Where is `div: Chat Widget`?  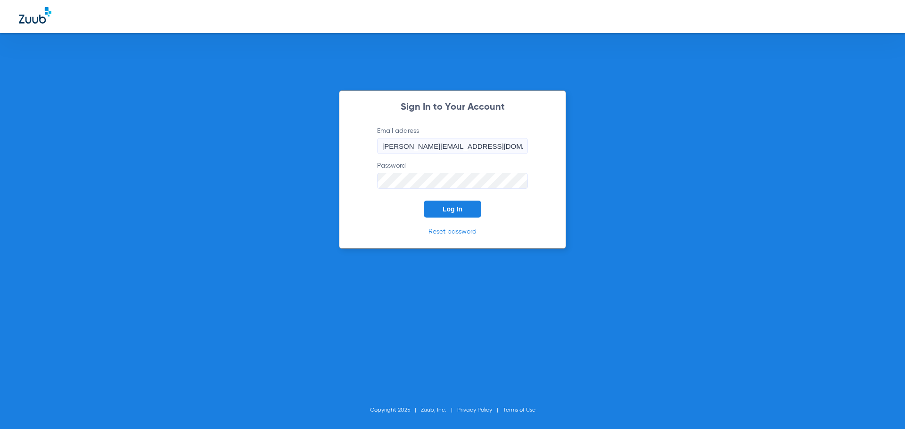
div: Chat Widget is located at coordinates (881, 407).